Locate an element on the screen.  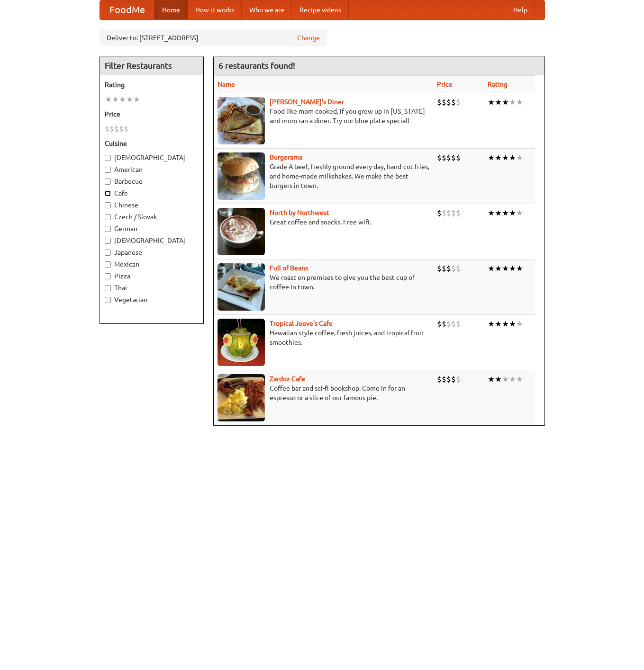
input: Thai is located at coordinates (107, 288).